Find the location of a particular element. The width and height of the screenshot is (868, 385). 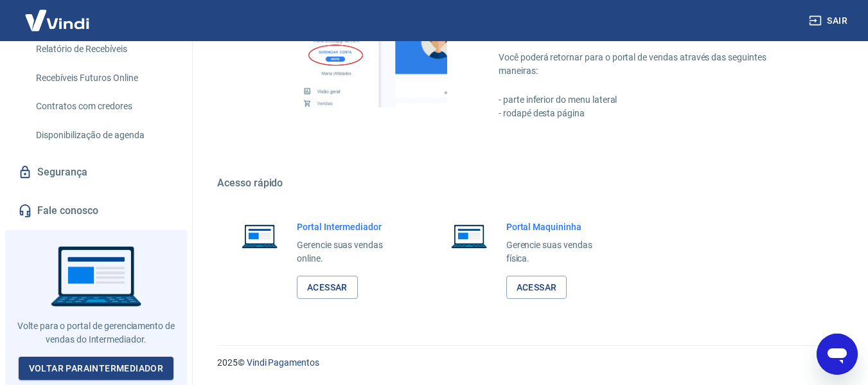

h6: Portal Maquininha is located at coordinates (560, 227).